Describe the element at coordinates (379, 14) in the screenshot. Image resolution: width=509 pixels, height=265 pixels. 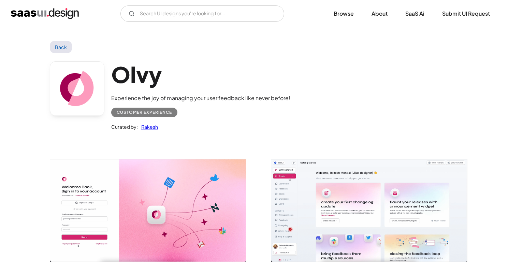
I see `a: About` at that location.